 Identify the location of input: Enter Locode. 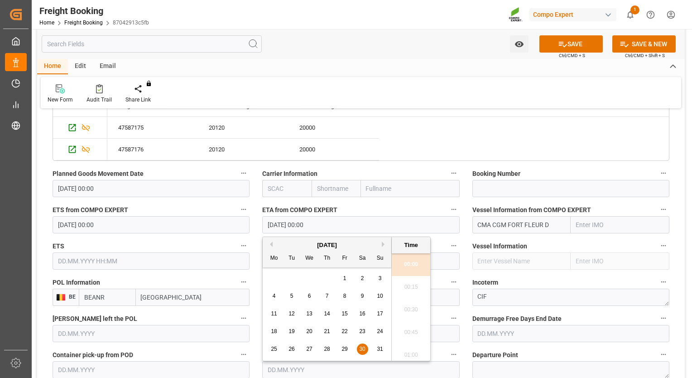
(107, 297).